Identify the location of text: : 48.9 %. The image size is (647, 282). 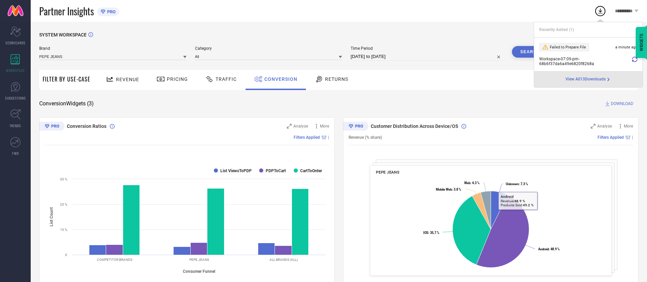
(549, 249).